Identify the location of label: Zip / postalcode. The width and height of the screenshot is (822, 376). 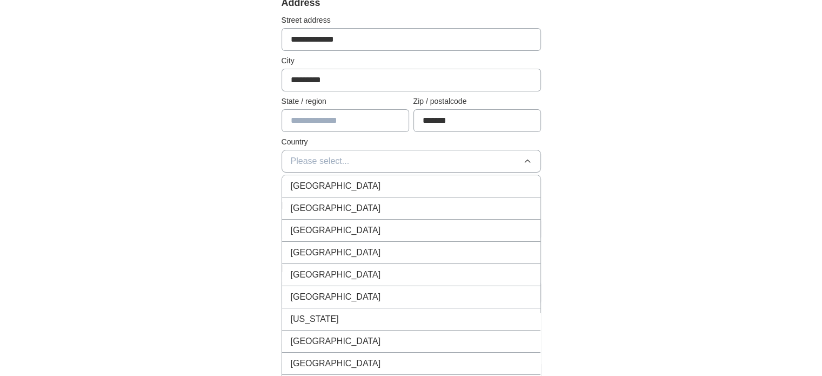
(477, 101).